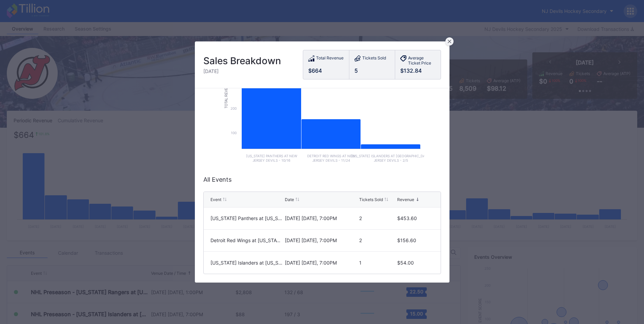 Image resolution: width=644 pixels, height=324 pixels. What do you see at coordinates (322, 179) in the screenshot?
I see `div: All Events` at bounding box center [322, 179].